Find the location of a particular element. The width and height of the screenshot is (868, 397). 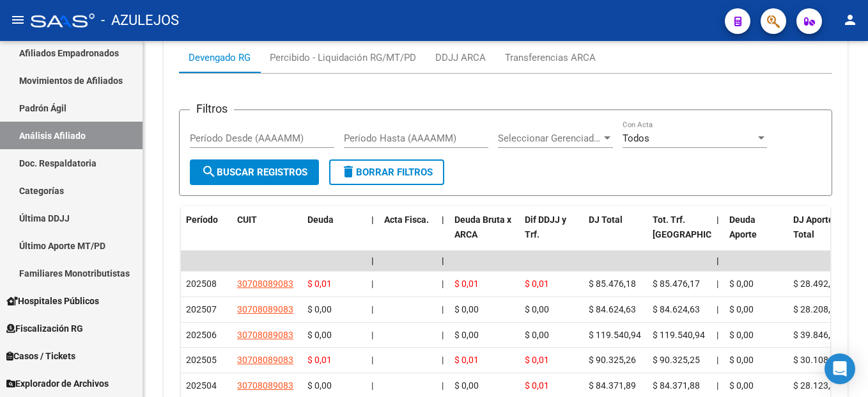

datatable-header-cell: Deuda Aporte is located at coordinates (757, 234).